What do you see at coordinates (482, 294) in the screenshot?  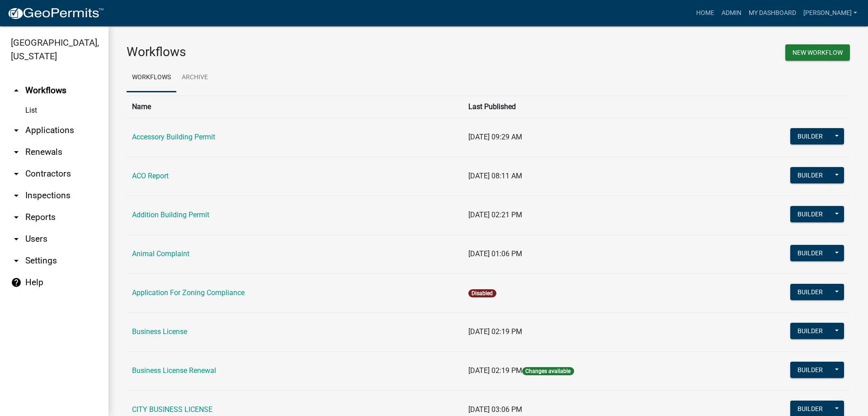 I see `span: Disabled` at bounding box center [482, 294].